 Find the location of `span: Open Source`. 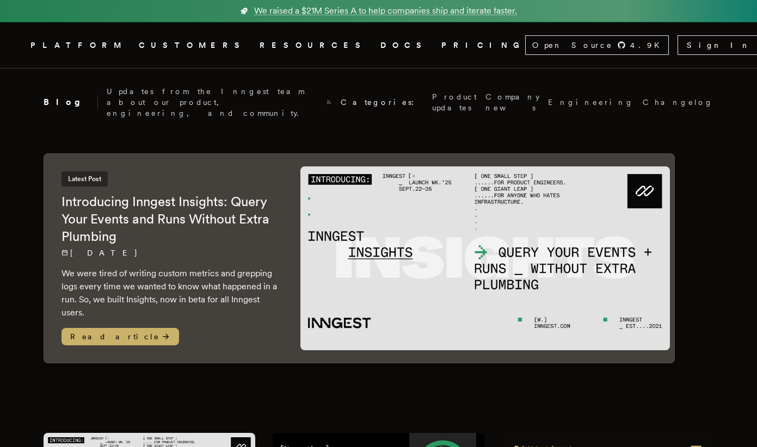

span: Open Source is located at coordinates (572, 45).